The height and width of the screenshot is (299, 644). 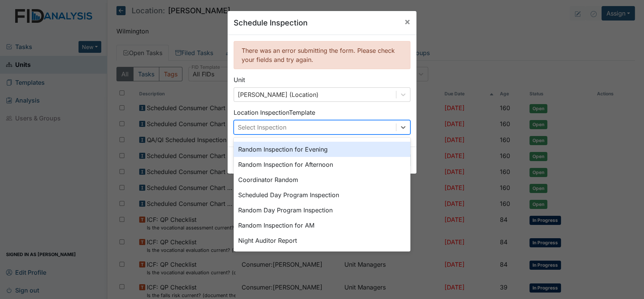 What do you see at coordinates (322, 210) in the screenshot?
I see `div: Random Day Program Inspection` at bounding box center [322, 210].